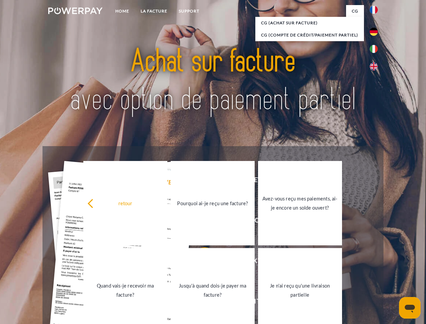  Describe the element at coordinates (300, 203) in the screenshot. I see `div: Avez-vous reçu mes paiements, ai-je encore un solde ouvert?` at that location.